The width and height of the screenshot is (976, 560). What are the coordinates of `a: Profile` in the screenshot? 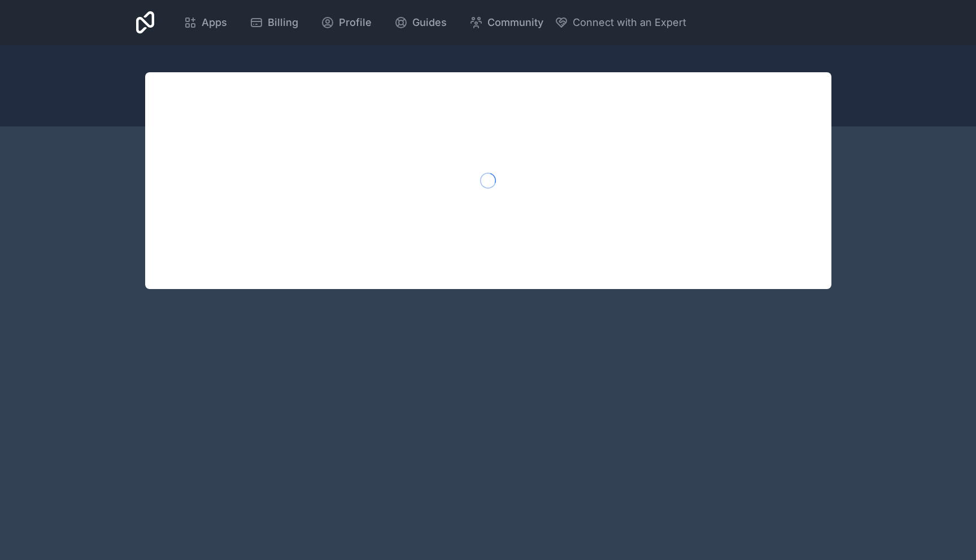 It's located at (346, 23).